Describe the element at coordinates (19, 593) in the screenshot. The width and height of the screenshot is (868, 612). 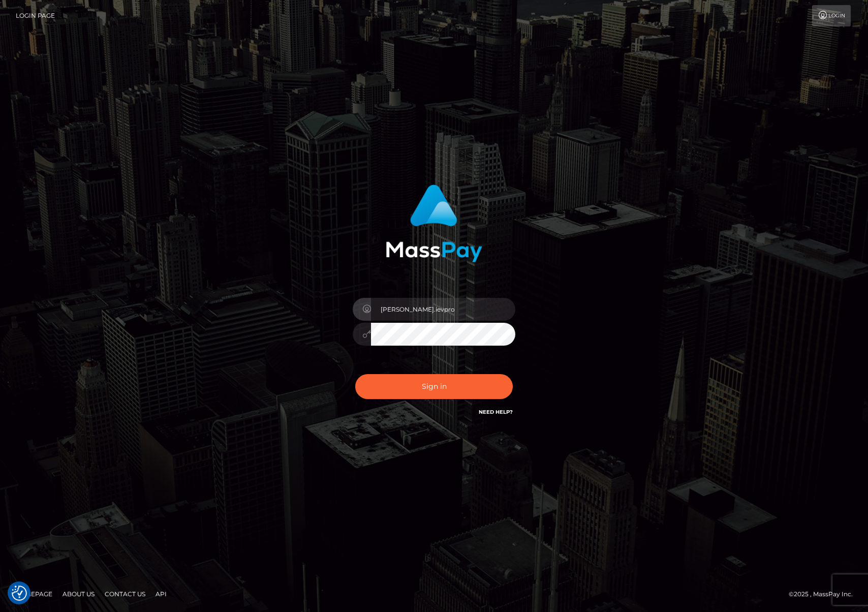
I see `img: Revisit consent button` at that location.